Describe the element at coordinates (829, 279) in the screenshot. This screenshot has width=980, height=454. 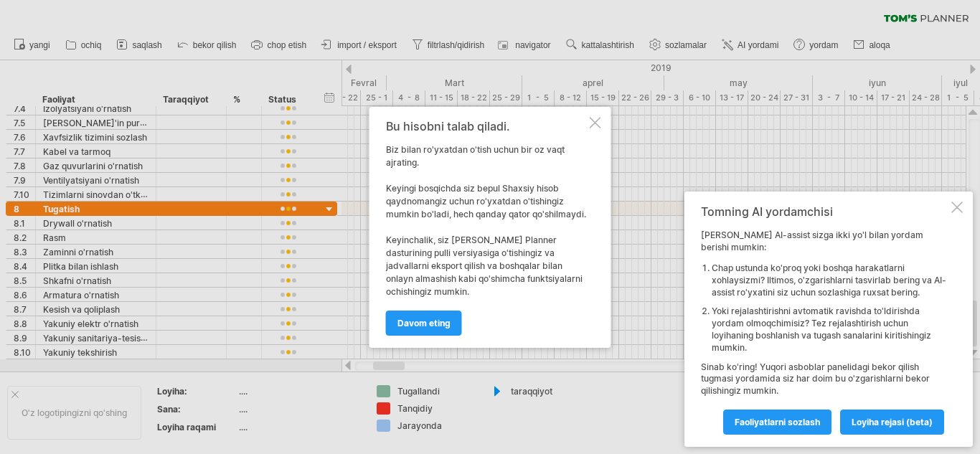
I see `font: Chap ustunda ko'proq yoki boshqa harakatlarni xohlaysizmi? Iltimos, o'zgarishlarni tasvirlab beri...` at that location.